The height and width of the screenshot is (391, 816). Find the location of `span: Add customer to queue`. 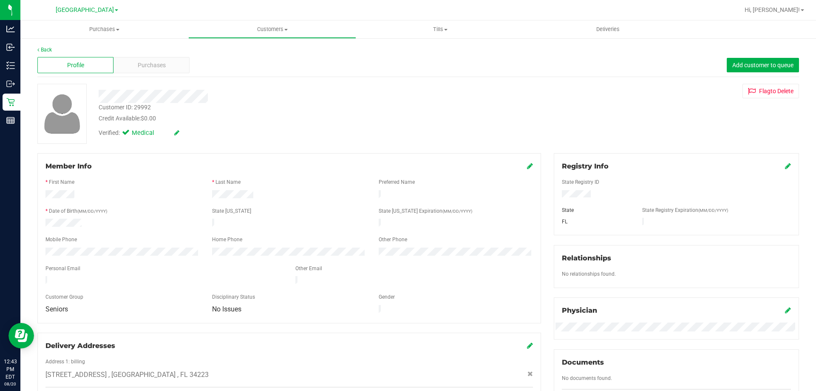

span: Add customer to queue is located at coordinates (763, 65).